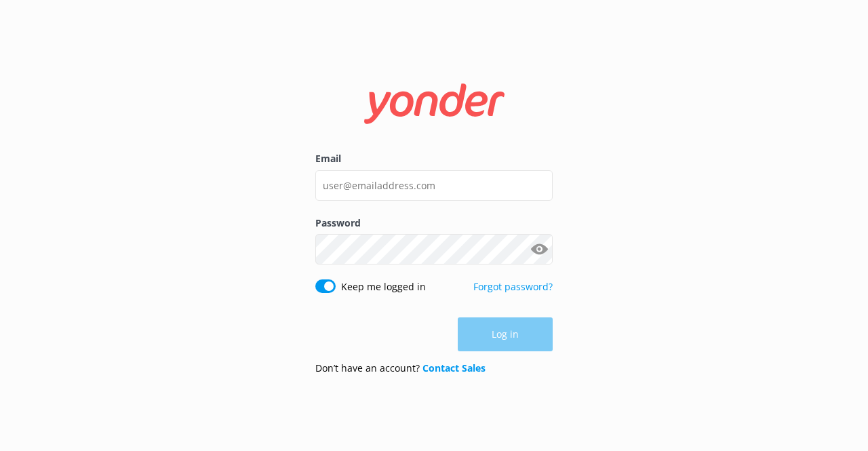 The height and width of the screenshot is (451, 868). I want to click on input: user@emailaddress.com, so click(434, 185).